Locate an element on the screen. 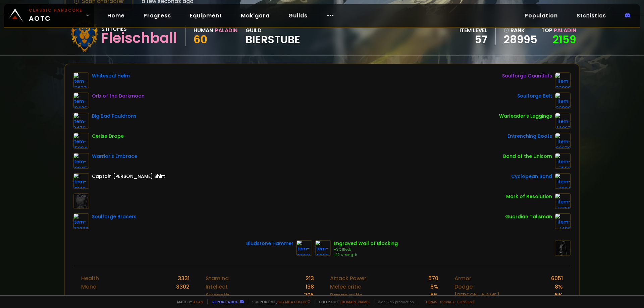 The width and height of the screenshot is (644, 308). span: Support me, is located at coordinates (279, 302).